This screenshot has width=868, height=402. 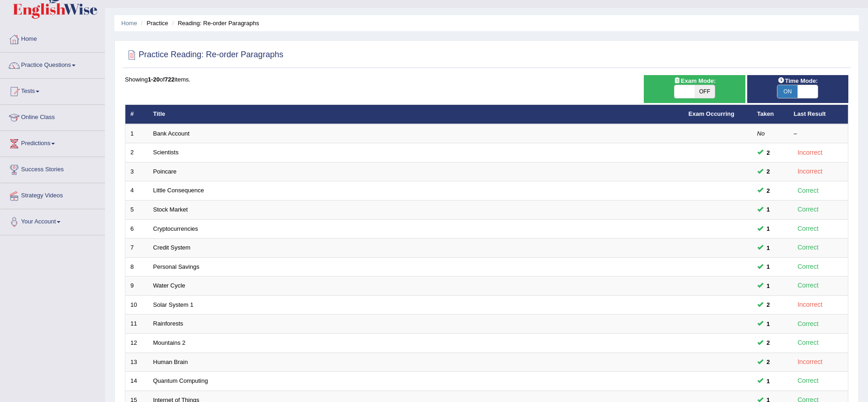 I want to click on td: 2, so click(x=137, y=153).